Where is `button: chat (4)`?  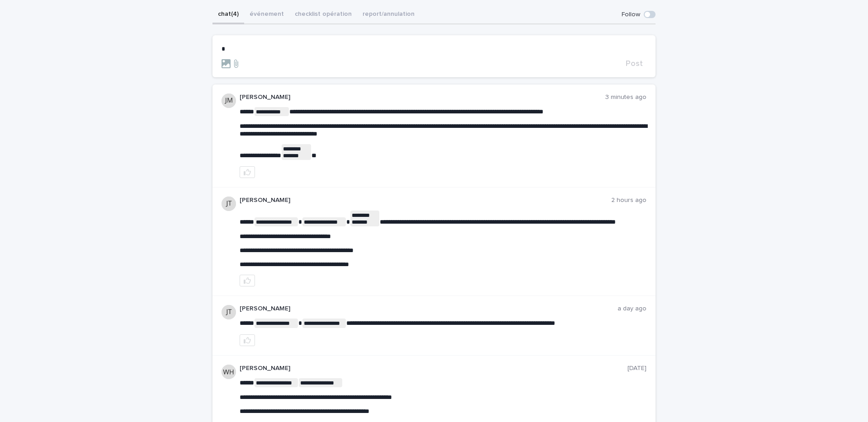 button: chat (4) is located at coordinates (228, 15).